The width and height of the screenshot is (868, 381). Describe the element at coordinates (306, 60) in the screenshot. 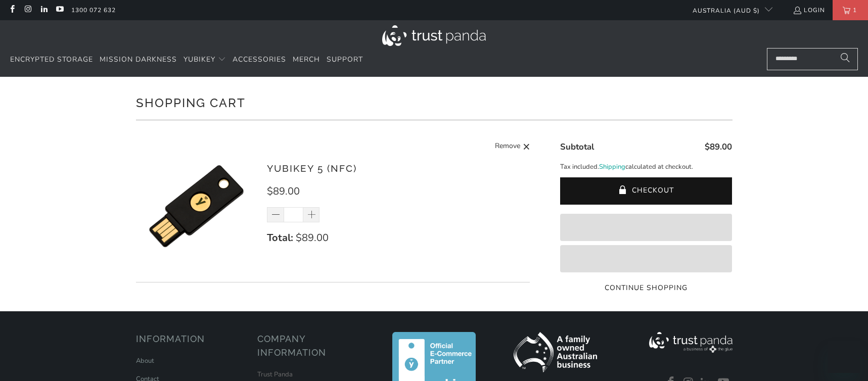

I see `a: Merch` at that location.